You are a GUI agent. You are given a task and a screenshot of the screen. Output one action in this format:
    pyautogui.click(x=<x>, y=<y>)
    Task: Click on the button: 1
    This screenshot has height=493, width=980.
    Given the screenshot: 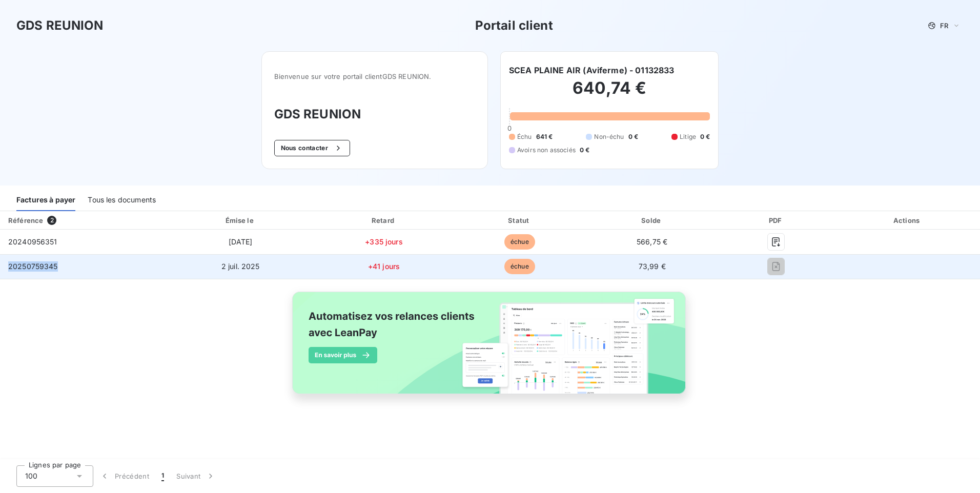 What is the action you would take?
    pyautogui.click(x=163, y=476)
    